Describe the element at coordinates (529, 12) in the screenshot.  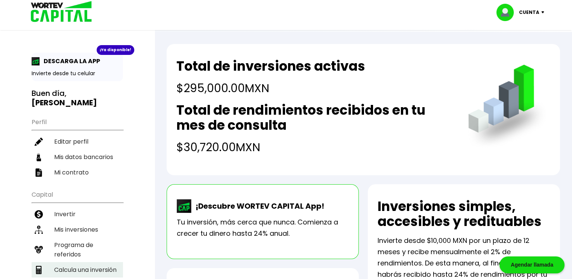
I see `p: Cuenta` at that location.